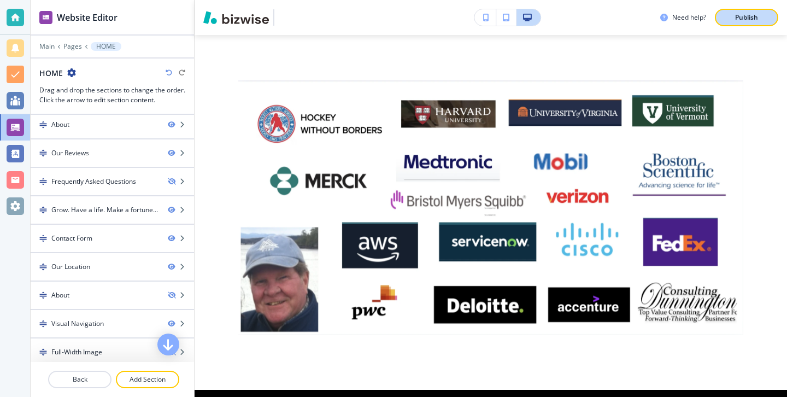  Describe the element at coordinates (689, 17) in the screenshot. I see `h3: Need help?` at that location.